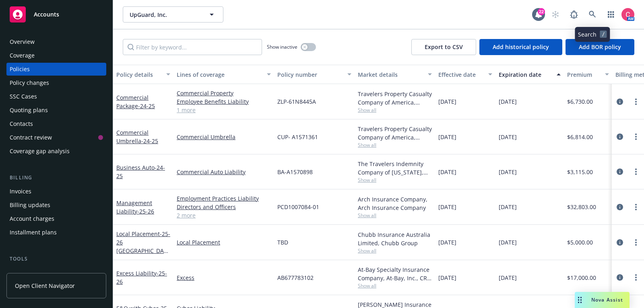  I want to click on button: Nova Assist, so click(602, 301).